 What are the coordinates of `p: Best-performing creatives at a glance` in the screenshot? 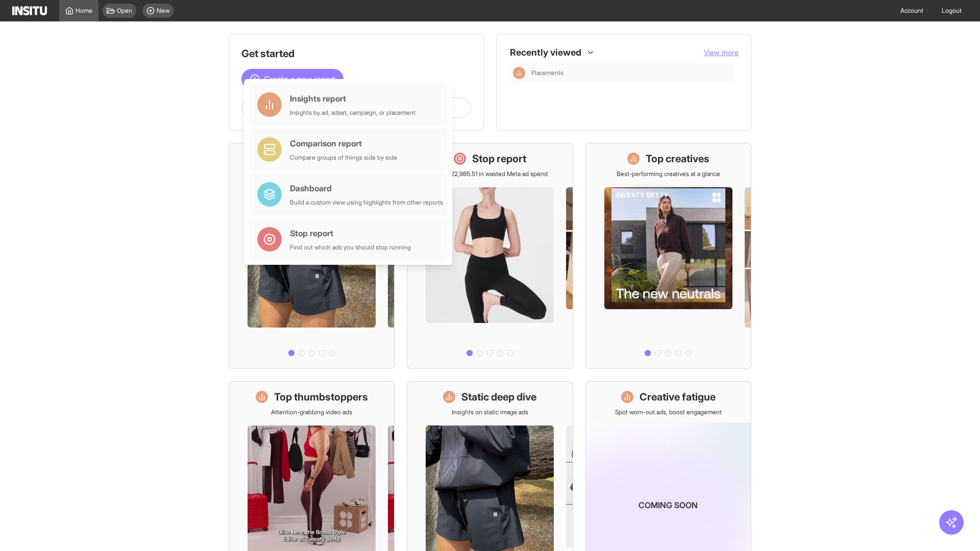 It's located at (668, 174).